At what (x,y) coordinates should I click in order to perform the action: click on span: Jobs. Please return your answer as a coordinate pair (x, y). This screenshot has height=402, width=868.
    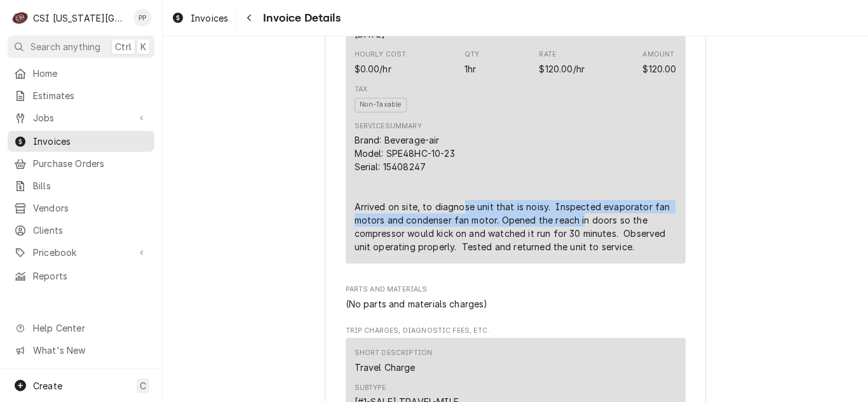
    Looking at the image, I should click on (81, 117).